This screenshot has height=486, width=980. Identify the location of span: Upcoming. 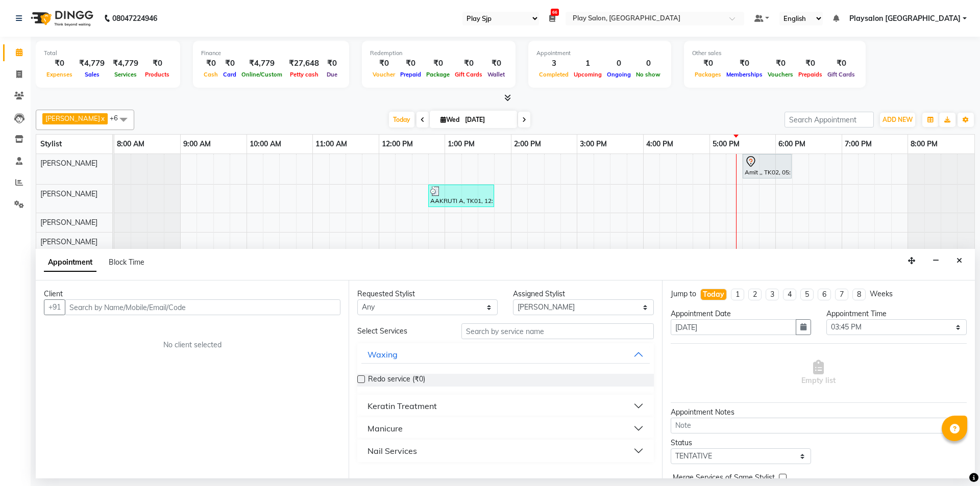
(587, 75).